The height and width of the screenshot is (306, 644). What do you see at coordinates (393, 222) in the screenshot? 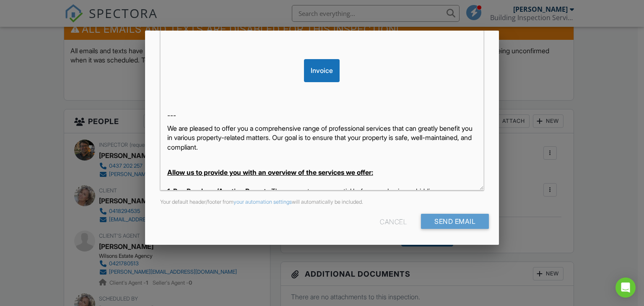
I see `div: Cancel` at bounding box center [393, 222].